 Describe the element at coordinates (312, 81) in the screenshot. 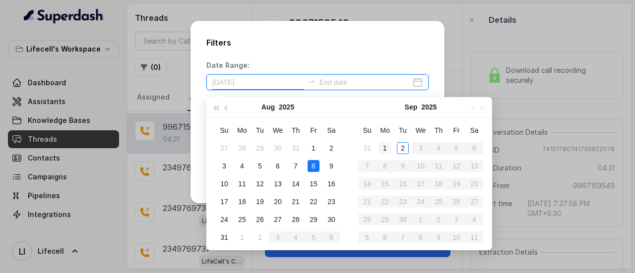

I see `span: to` at that location.